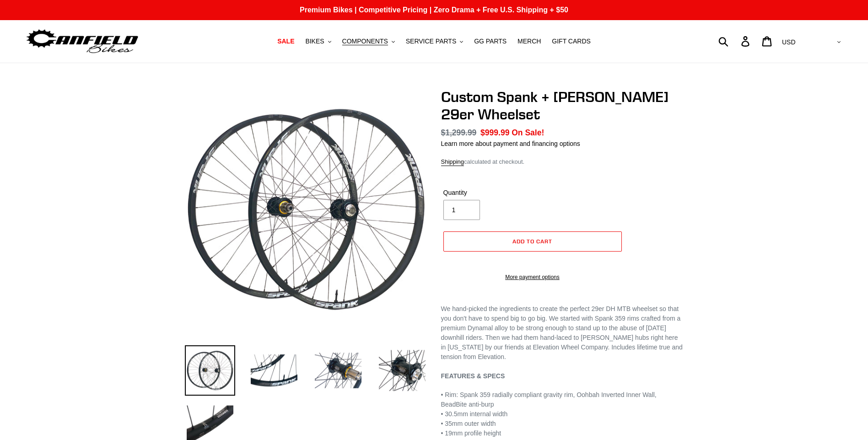 The height and width of the screenshot is (440, 868). I want to click on span: BIKES, so click(314, 42).